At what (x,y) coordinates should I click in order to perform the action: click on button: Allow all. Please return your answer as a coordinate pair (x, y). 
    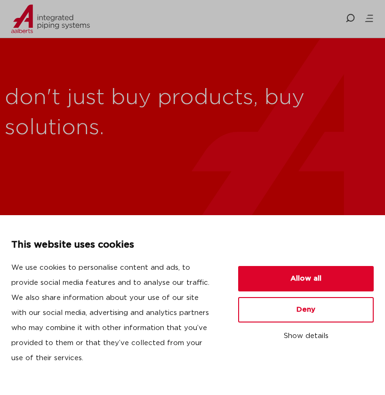
    Looking at the image, I should click on (306, 278).